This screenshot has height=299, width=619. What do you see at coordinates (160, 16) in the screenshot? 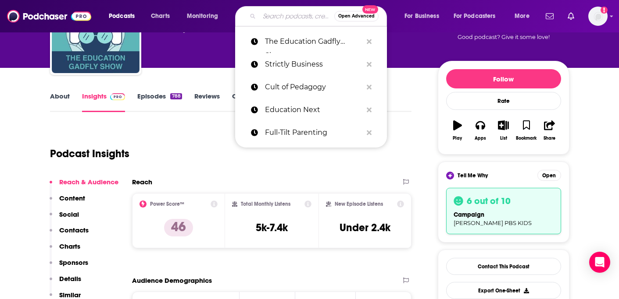
I see `span: Charts` at bounding box center [160, 16].